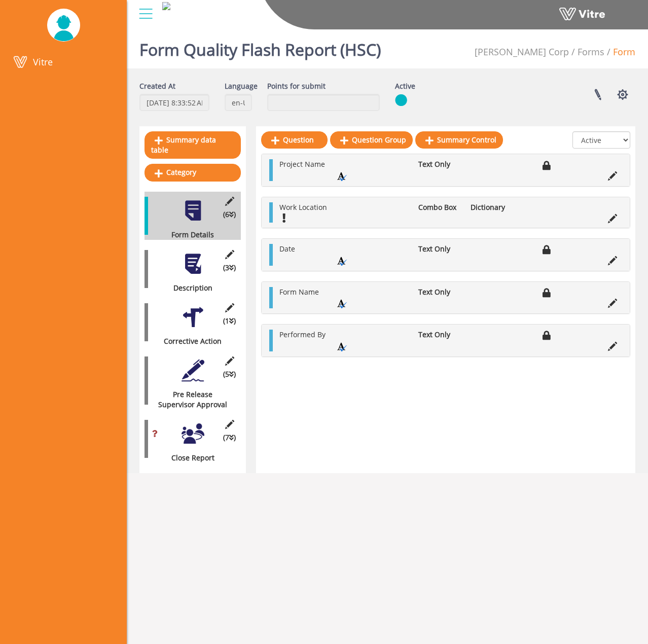 The height and width of the screenshot is (644, 648). Describe the element at coordinates (229, 268) in the screenshot. I see `span: (3 )` at that location.